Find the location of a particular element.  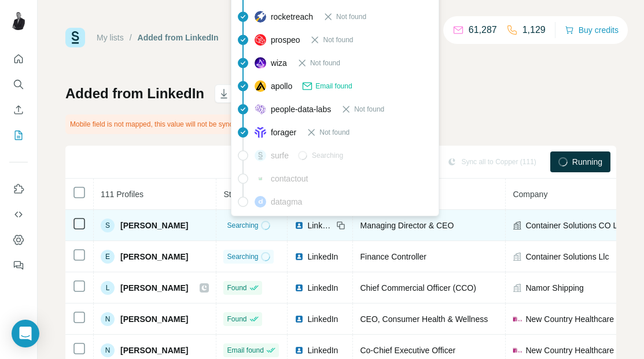

span: Status is located at coordinates (235, 194).